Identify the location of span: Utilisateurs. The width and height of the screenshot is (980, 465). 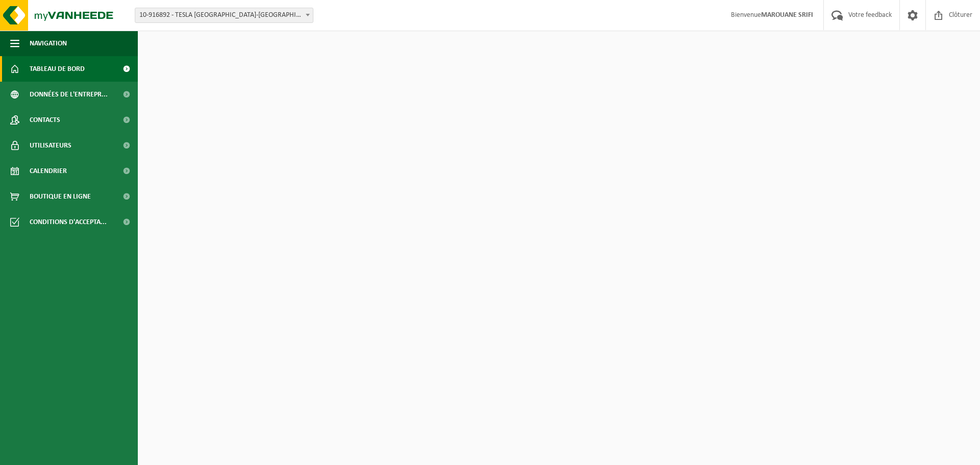
(51, 145).